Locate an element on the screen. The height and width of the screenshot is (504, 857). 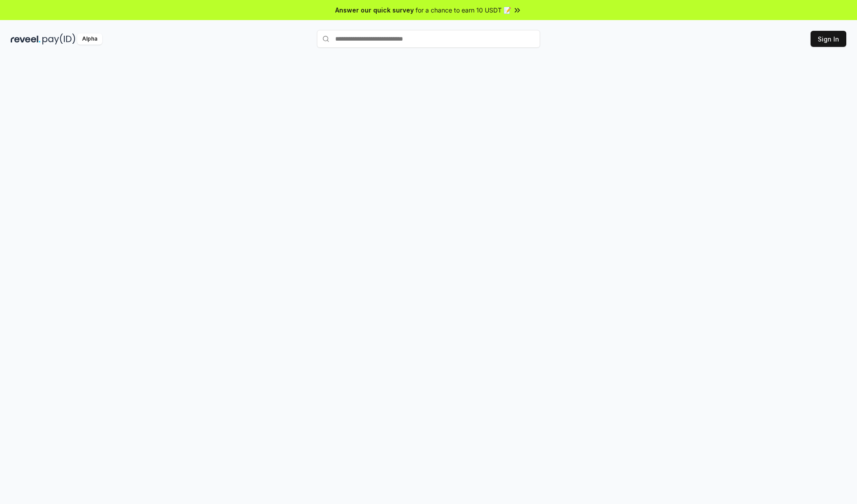
button: Sign In is located at coordinates (829, 39).